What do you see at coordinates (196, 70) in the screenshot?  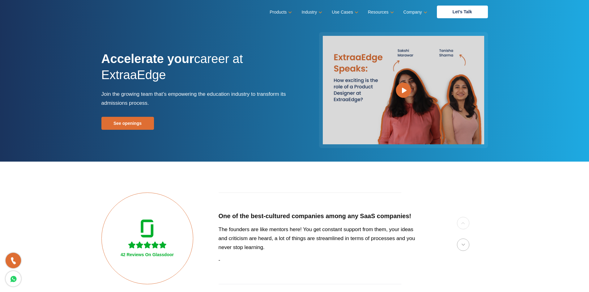 I see `h1: career at ExtraaEdge` at bounding box center [196, 70].